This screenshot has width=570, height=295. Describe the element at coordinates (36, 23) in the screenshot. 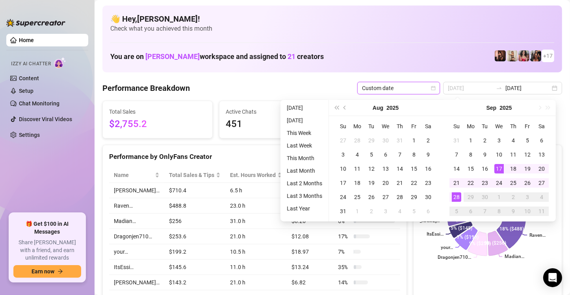

I see `img: logo-BBDzfeDw.svg` at that location.